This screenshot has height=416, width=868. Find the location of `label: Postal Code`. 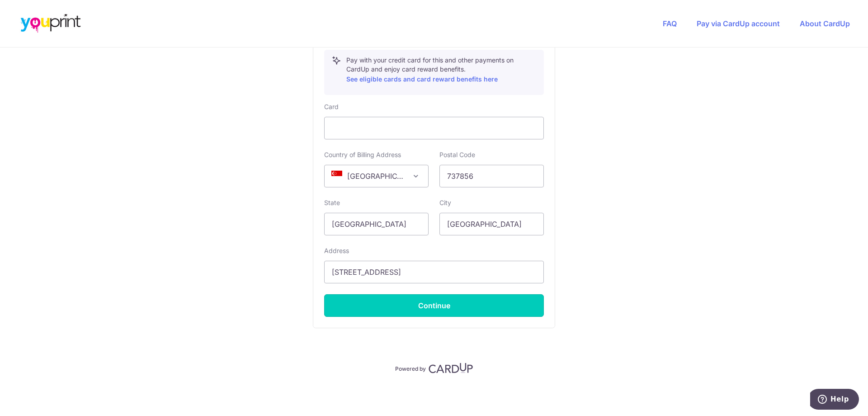

label: Postal Code is located at coordinates (457, 154).